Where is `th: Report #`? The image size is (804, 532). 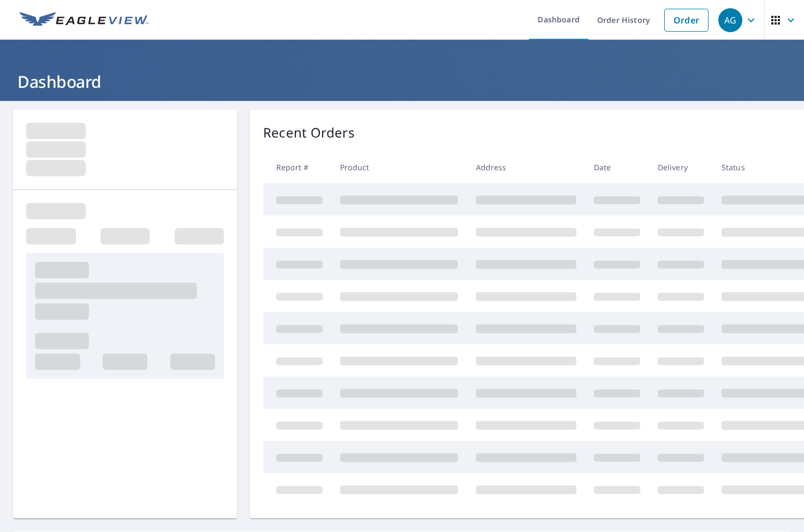
th: Report # is located at coordinates (297, 167).